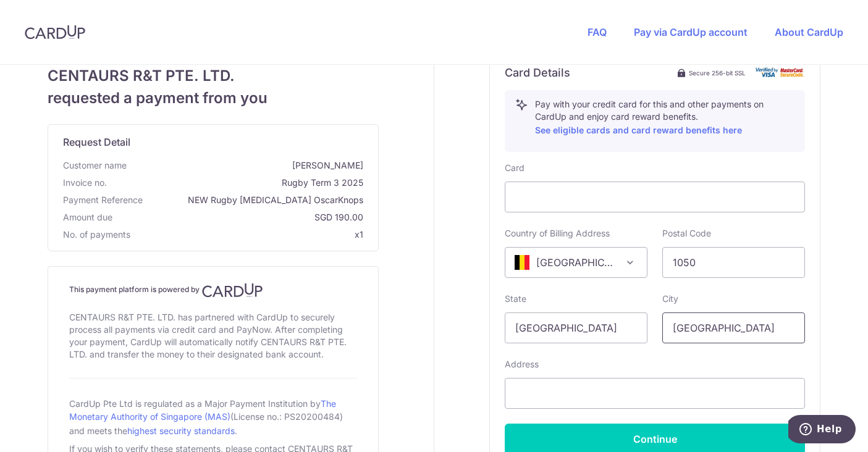 Image resolution: width=868 pixels, height=452 pixels. I want to click on a: Pay via CardUp account, so click(691, 32).